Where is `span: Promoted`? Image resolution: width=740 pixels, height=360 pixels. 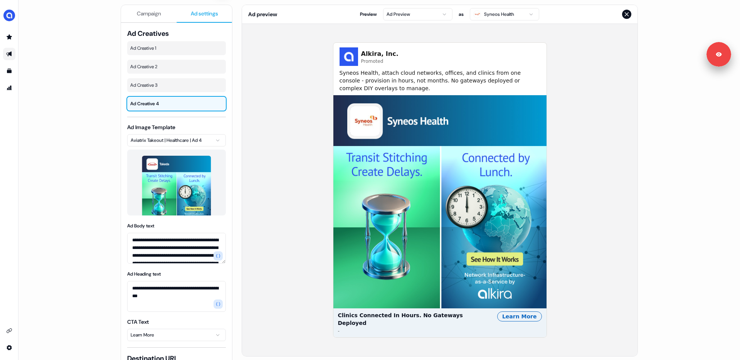 span: Promoted is located at coordinates (380, 61).